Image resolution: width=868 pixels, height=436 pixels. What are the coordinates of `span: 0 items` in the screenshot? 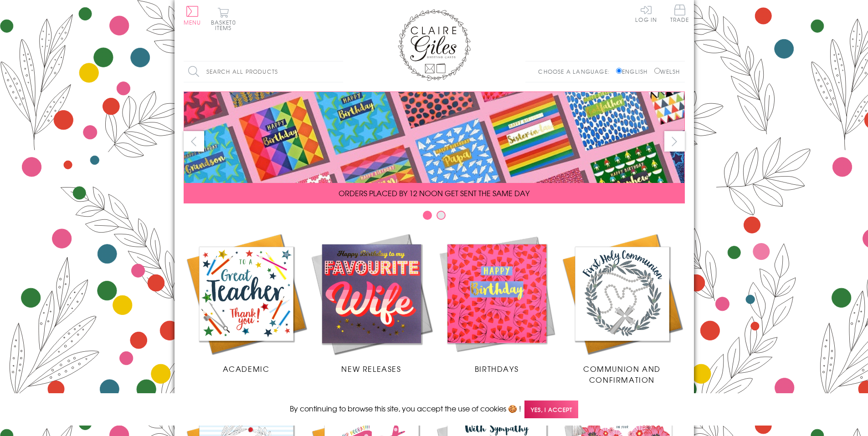 It's located at (226, 25).